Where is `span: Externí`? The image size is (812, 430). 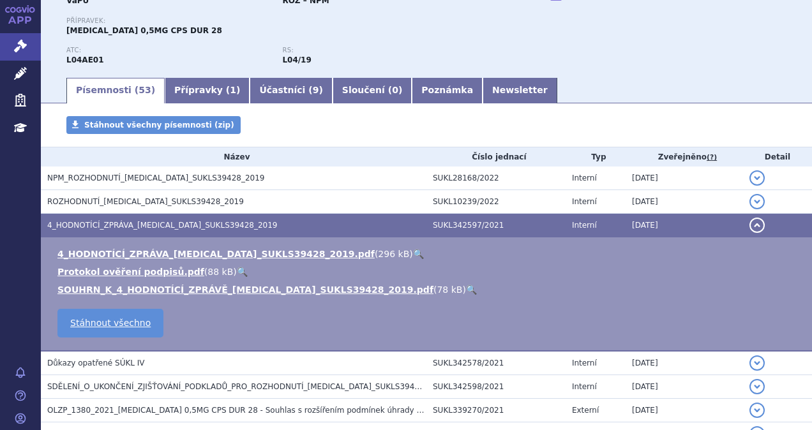
span: Externí is located at coordinates (586, 411).